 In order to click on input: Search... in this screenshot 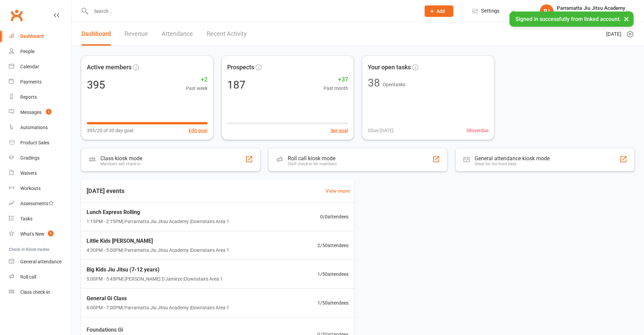, I will do `click(252, 11)`.